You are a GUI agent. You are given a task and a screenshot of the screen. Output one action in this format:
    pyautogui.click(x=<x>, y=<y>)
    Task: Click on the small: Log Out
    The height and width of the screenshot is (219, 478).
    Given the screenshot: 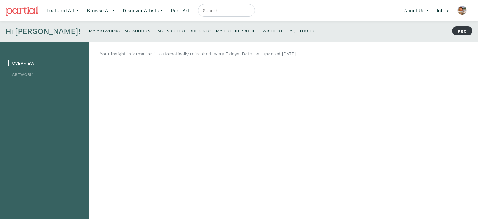 What is the action you would take?
    pyautogui.click(x=309, y=31)
    